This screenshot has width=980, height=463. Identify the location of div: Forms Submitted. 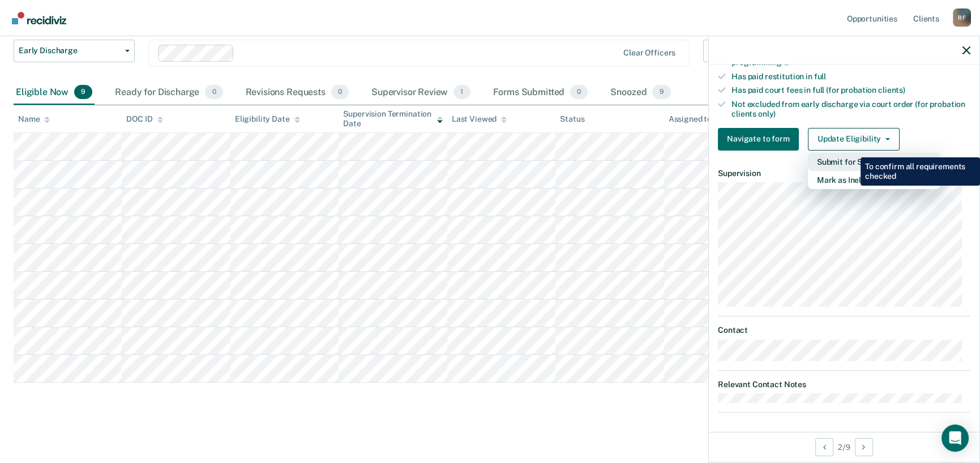
(540, 93).